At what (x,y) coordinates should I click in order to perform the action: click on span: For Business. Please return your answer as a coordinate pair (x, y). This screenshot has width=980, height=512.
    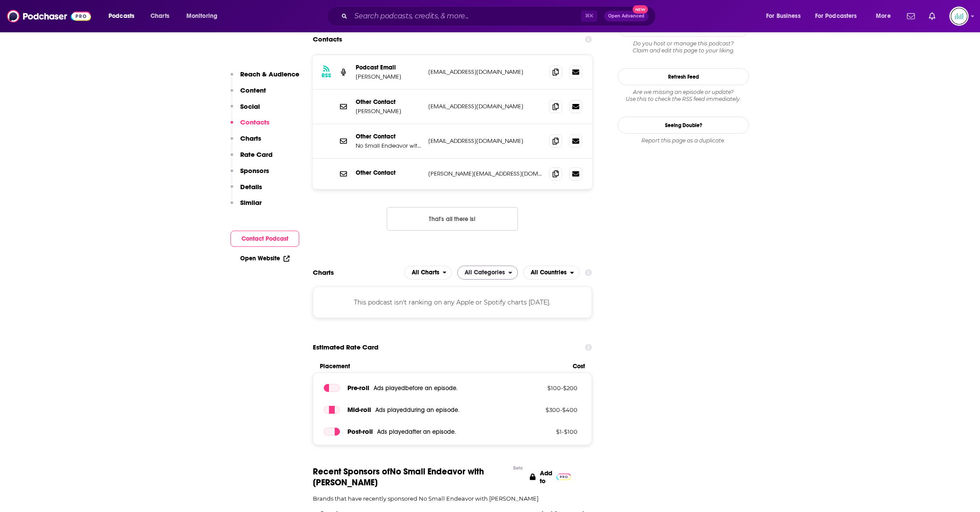
    Looking at the image, I should click on (783, 16).